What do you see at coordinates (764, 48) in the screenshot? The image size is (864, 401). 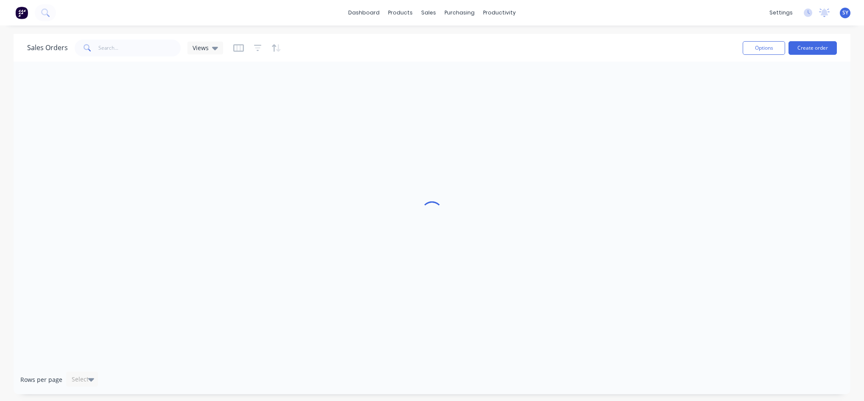 I see `button: Options` at bounding box center [764, 48].